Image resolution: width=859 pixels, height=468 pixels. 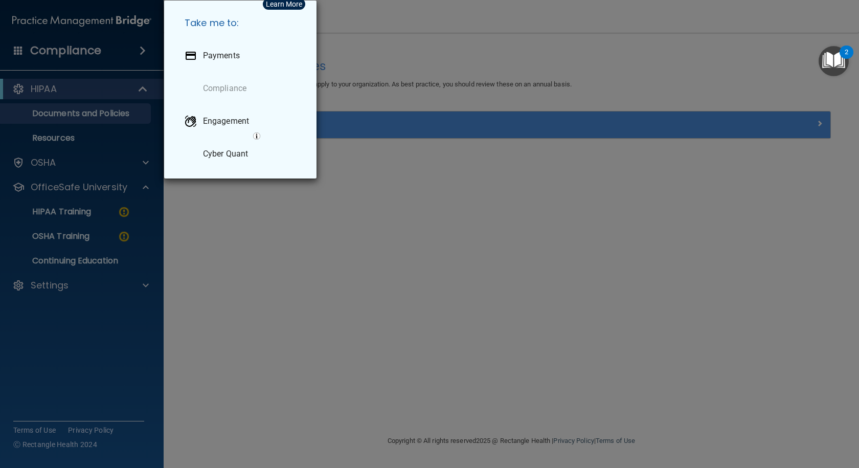 What do you see at coordinates (242, 56) in the screenshot?
I see `a: Payments` at bounding box center [242, 56].